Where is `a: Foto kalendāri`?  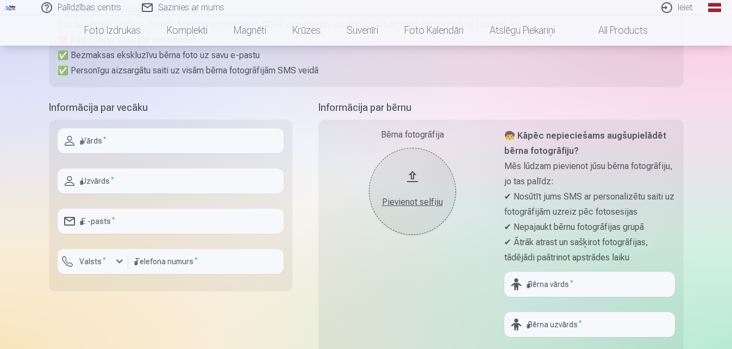
a: Foto kalendāri is located at coordinates (434, 30).